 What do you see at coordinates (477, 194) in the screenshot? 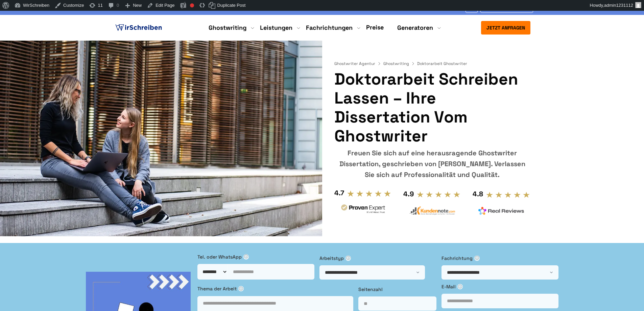
I see `div: 4.8` at bounding box center [477, 194].